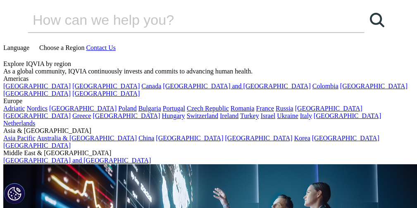 The width and height of the screenshot is (417, 208). I want to click on a: China, so click(146, 138).